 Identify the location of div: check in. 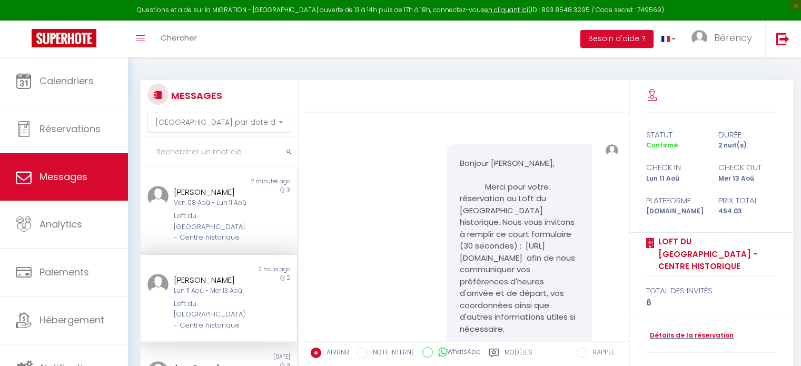
(675, 167).